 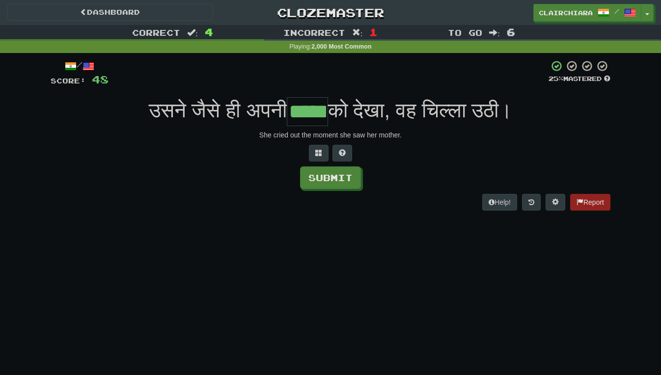 What do you see at coordinates (465, 32) in the screenshot?
I see `span: To go` at bounding box center [465, 32].